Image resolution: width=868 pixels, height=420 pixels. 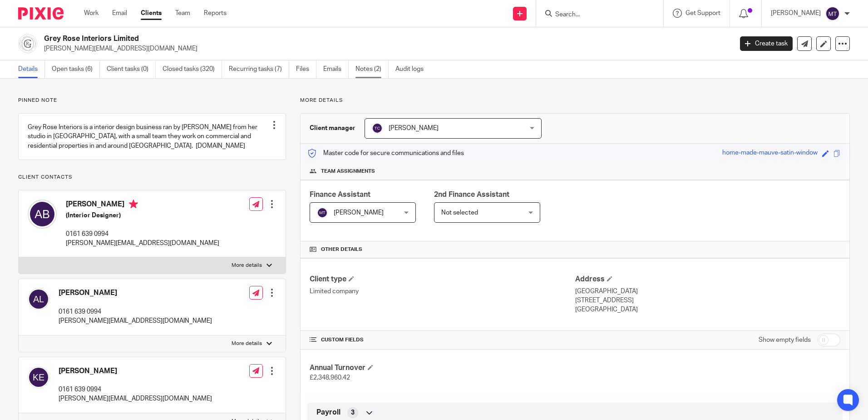 What do you see at coordinates (31, 69) in the screenshot?
I see `a: Details` at bounding box center [31, 69].